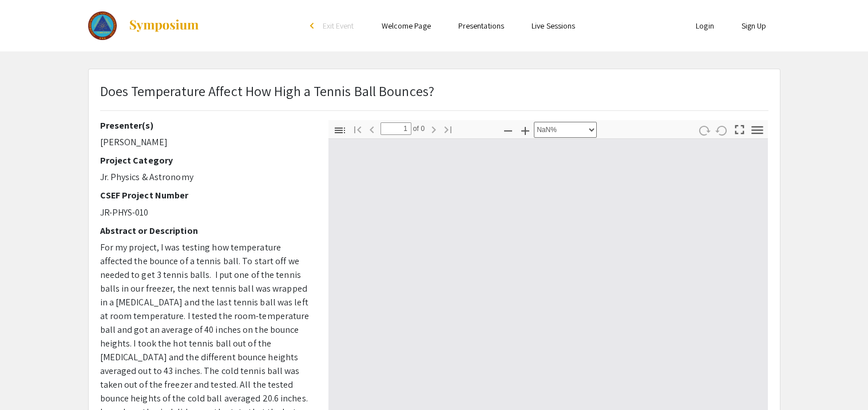 Image resolution: width=868 pixels, height=410 pixels. I want to click on a: Login, so click(705, 26).